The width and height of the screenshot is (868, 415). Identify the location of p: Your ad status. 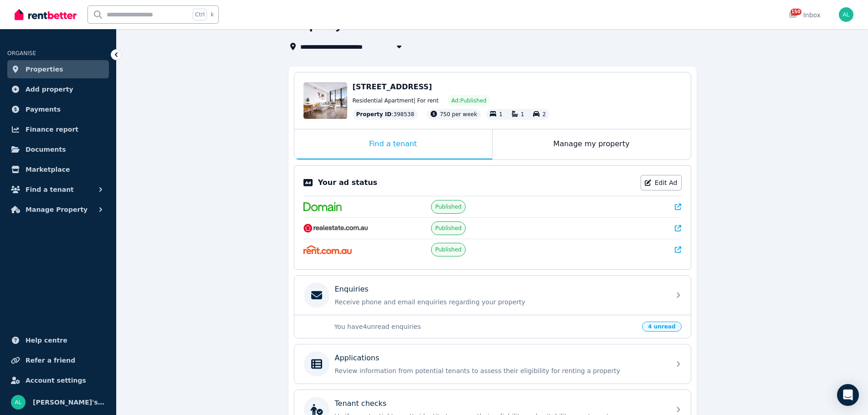
(348, 182).